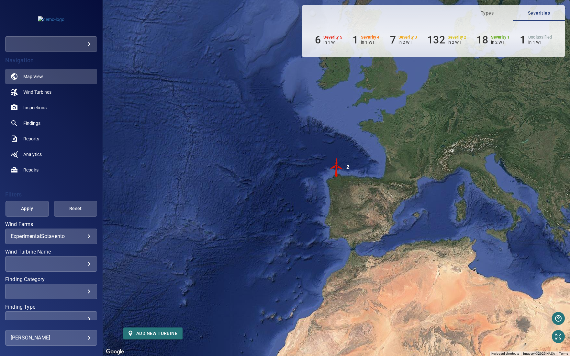 The height and width of the screenshot is (356, 570). I want to click on h6: 7, so click(393, 40).